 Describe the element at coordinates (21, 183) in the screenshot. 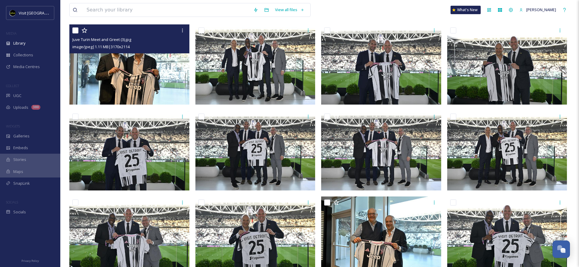

I see `span: SnapLink` at that location.